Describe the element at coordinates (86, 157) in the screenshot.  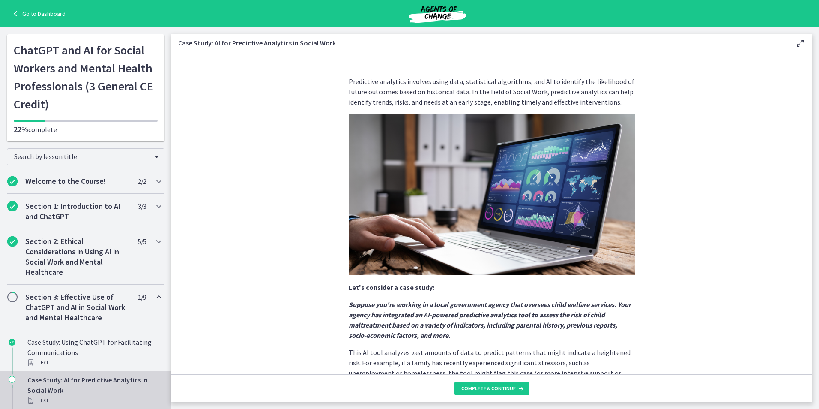
I see `div: Search by lesson title` at that location.